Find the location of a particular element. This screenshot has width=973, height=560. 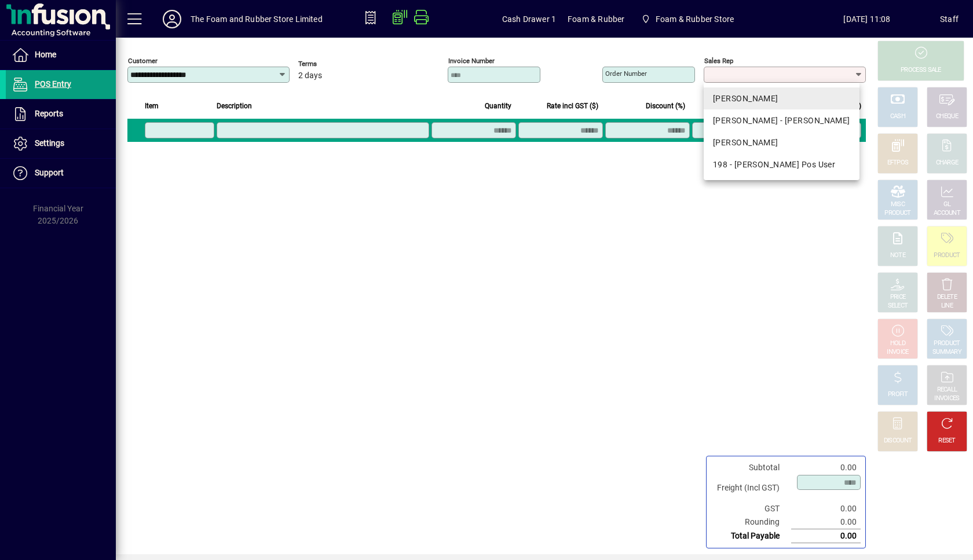

span: Terms is located at coordinates (333, 64).